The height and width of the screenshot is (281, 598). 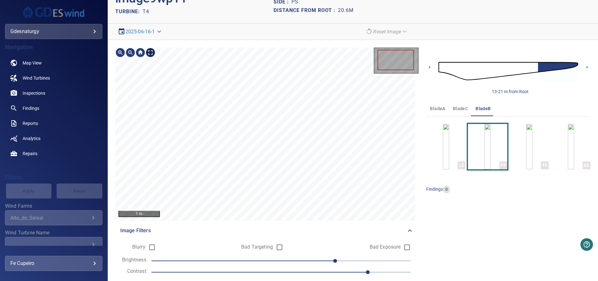 What do you see at coordinates (446, 146) in the screenshot?
I see `button: LE` at bounding box center [446, 146].